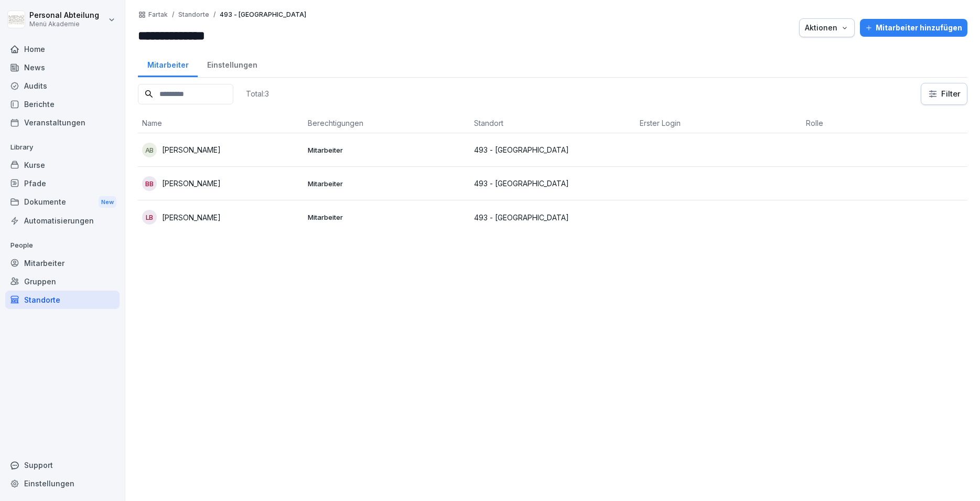 This screenshot has height=501, width=980. I want to click on div: Dokumente, so click(63, 202).